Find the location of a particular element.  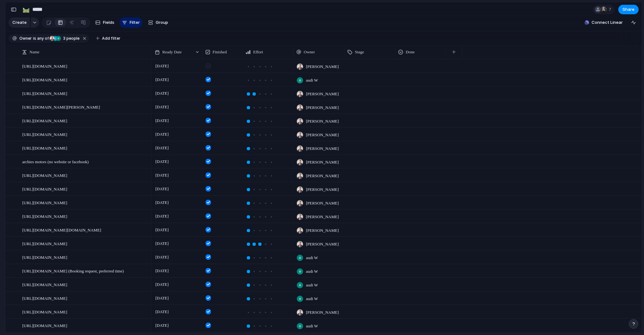

span: Stage is located at coordinates (359, 52).